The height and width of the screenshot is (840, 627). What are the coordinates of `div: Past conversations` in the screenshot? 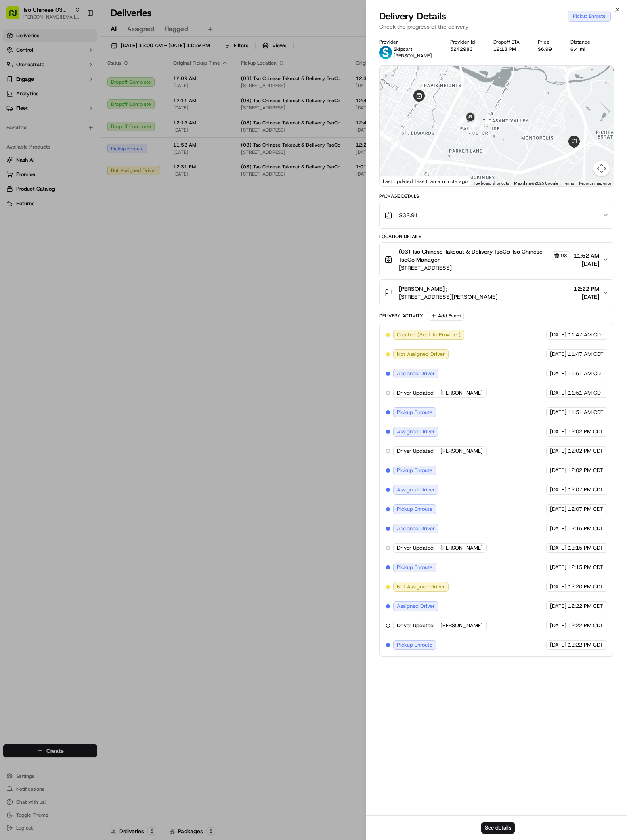 It's located at (31, 108).